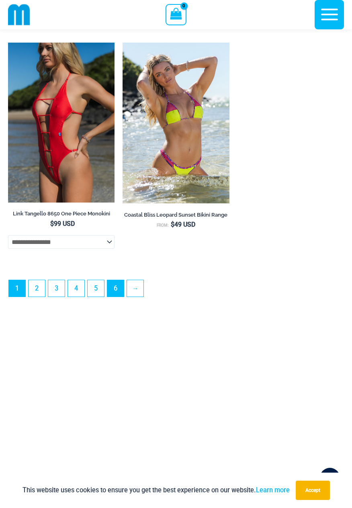 This screenshot has width=352, height=508. Describe the element at coordinates (163, 225) in the screenshot. I see `span: From:` at that location.